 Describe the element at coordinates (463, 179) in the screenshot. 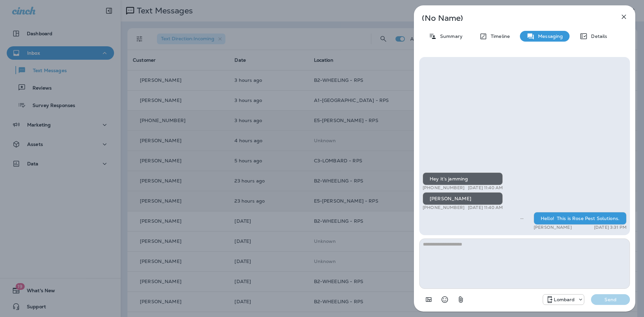

I see `div: Hey it’s jamming` at that location.